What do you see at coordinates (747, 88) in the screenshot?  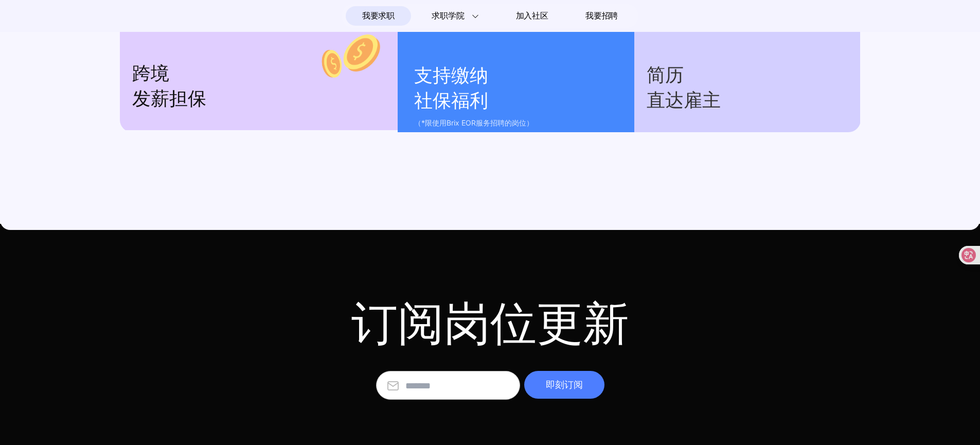 I see `p: 简历 直达雇主` at bounding box center [747, 88].